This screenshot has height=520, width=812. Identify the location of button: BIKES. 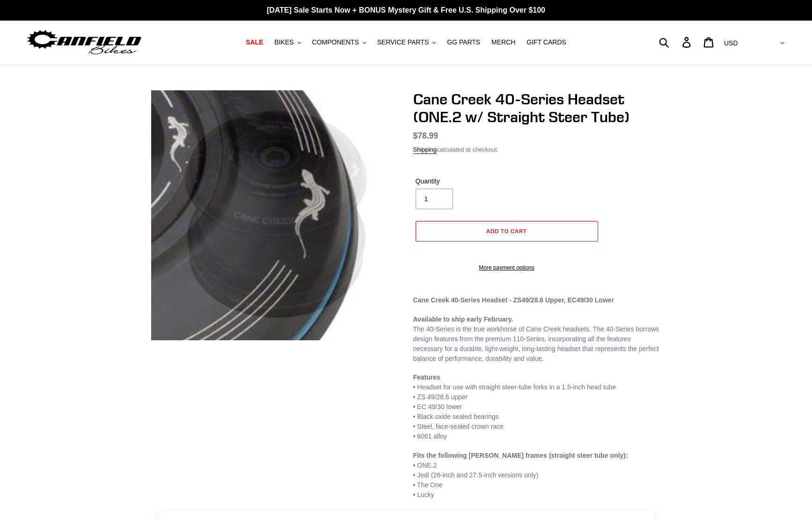
(287, 42).